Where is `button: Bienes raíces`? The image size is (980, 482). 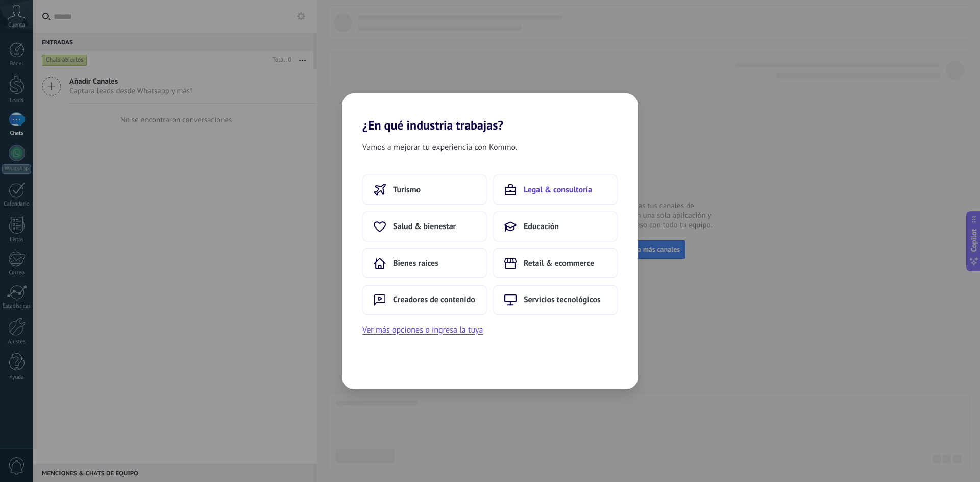 button: Bienes raíces is located at coordinates (425, 264).